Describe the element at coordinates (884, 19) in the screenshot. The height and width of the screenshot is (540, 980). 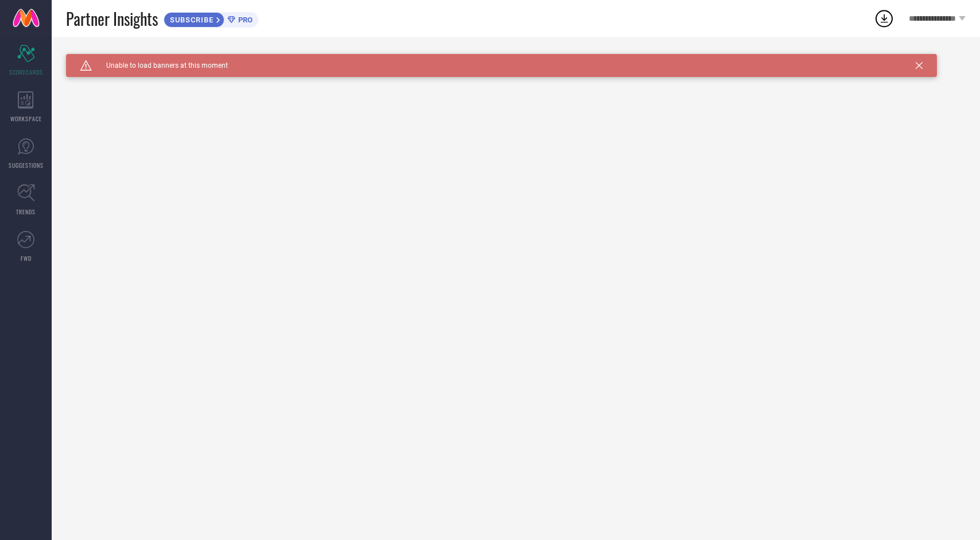
I see `div: Open download list` at that location.